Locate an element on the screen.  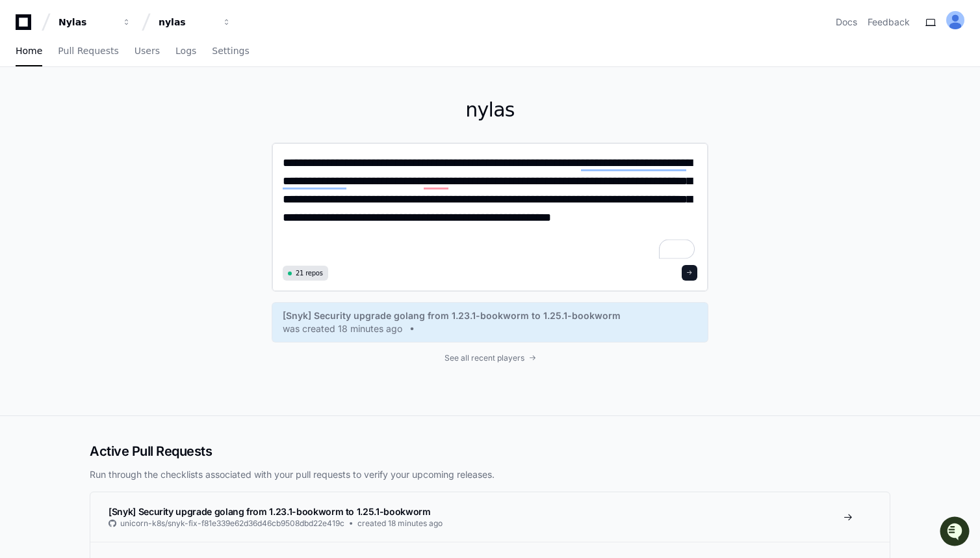
div: nylas is located at coordinates (186, 22).